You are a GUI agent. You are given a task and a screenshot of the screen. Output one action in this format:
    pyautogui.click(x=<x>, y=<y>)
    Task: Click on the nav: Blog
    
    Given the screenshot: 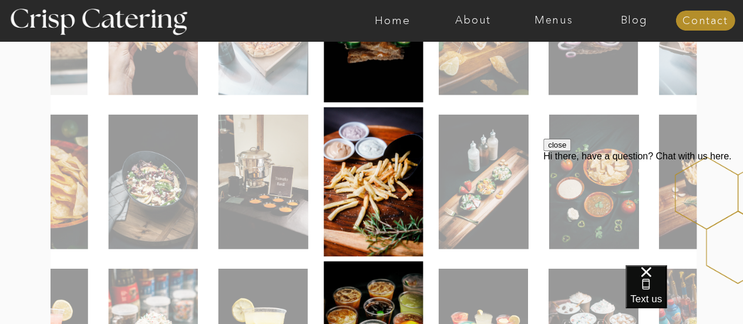 What is the action you would take?
    pyautogui.click(x=634, y=21)
    